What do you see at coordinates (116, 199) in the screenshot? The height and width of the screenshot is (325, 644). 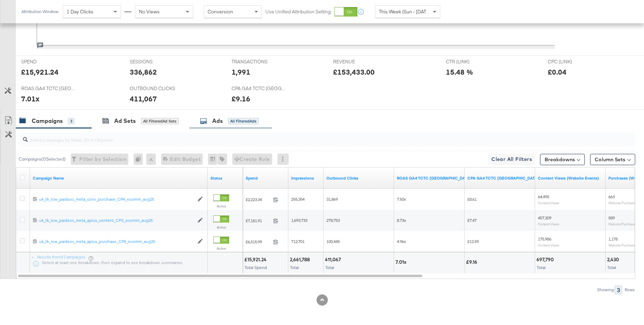 I see `a: uk_tk_low_paidsoc_meta_conv_purchase_CPA_ecomm_aug25` at bounding box center [116, 199].